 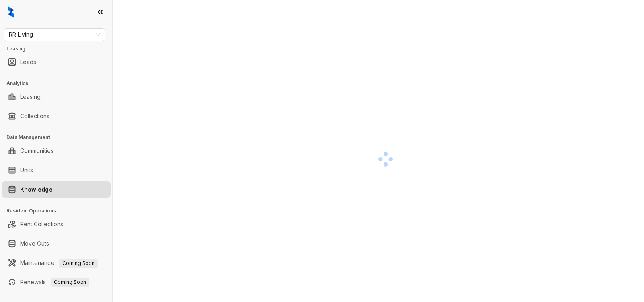 What do you see at coordinates (11, 12) in the screenshot?
I see `img: logo` at bounding box center [11, 12].